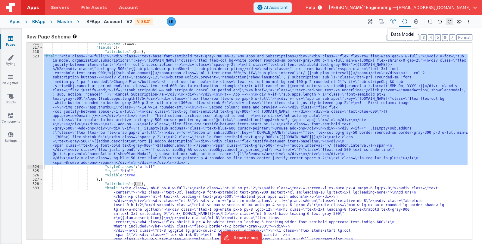 This screenshot has width=482, height=244. Describe the element at coordinates (272, 8) in the screenshot. I see `button: AI Assistant` at that location.